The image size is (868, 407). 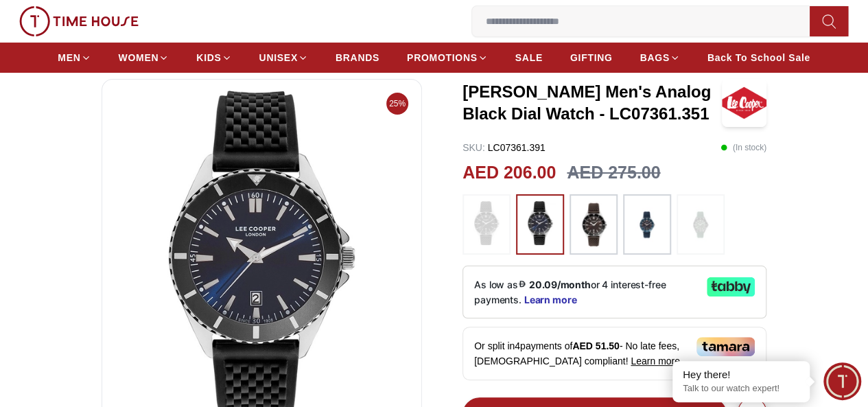 I want to click on a: BAGS, so click(x=659, y=58).